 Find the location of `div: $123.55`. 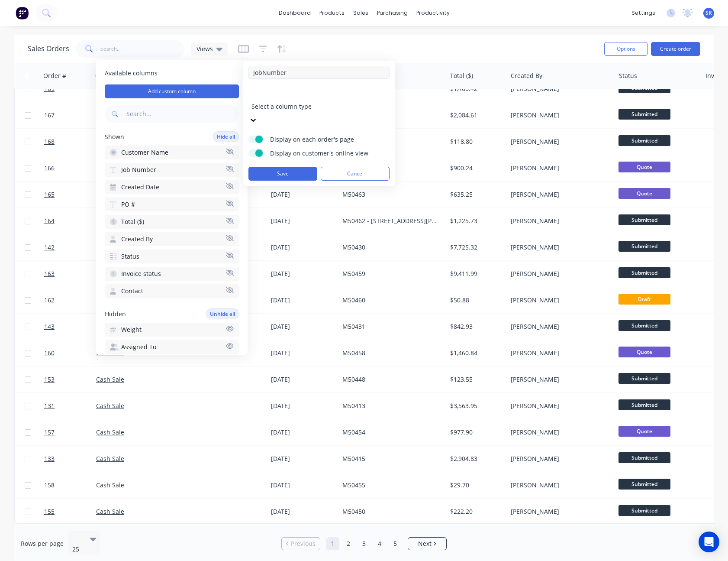

div: $123.55 is located at coordinates (475, 380).